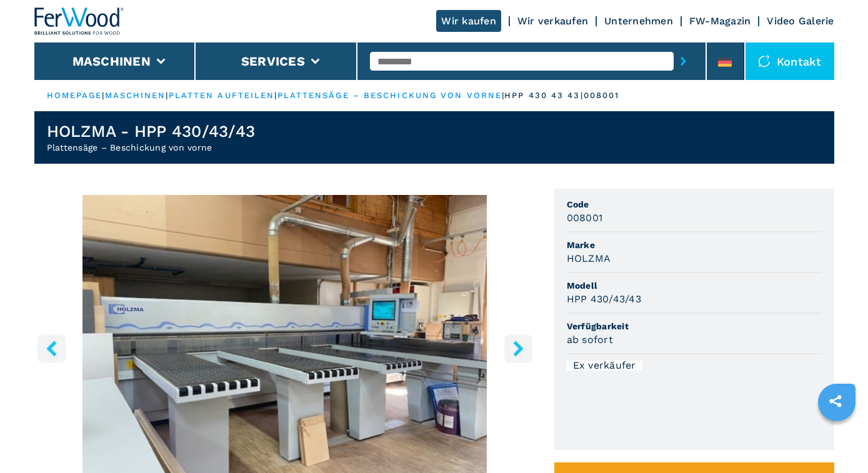 The width and height of the screenshot is (868, 473). Describe the element at coordinates (75, 95) in the screenshot. I see `a: HOMEPAGE` at that location.